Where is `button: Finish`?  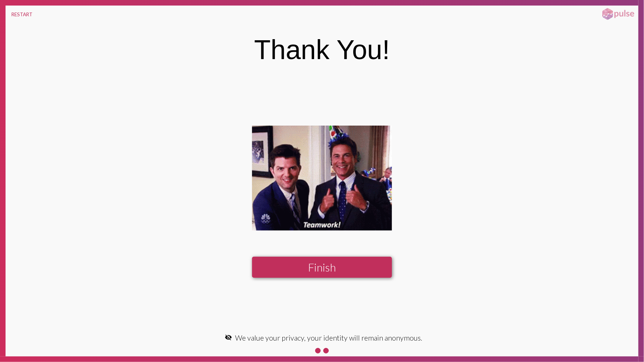
button: Finish is located at coordinates (322, 267).